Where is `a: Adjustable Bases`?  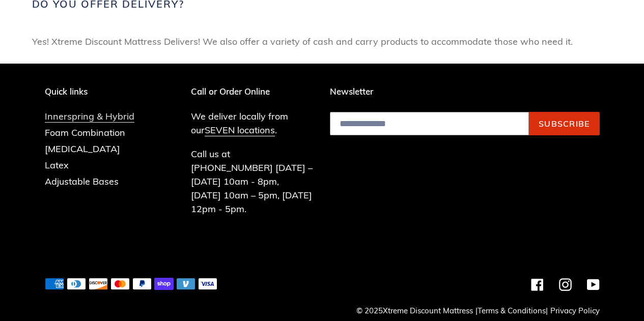 a: Adjustable Bases is located at coordinates (82, 181).